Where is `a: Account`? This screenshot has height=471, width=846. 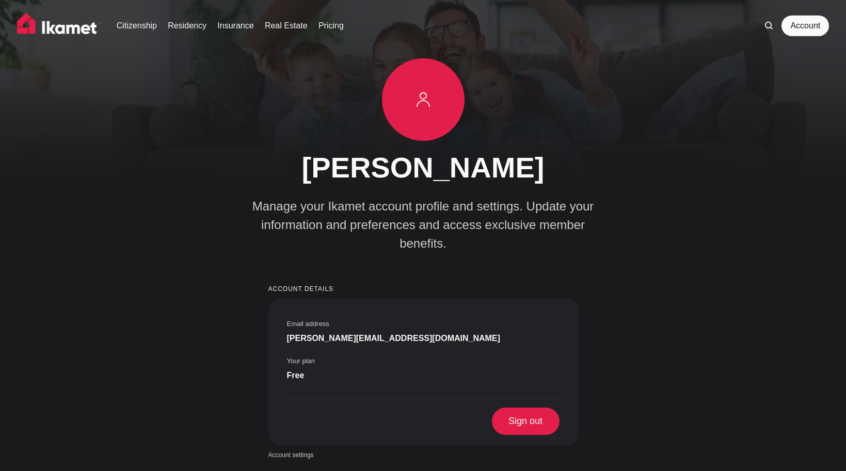
a: Account is located at coordinates (805, 26).